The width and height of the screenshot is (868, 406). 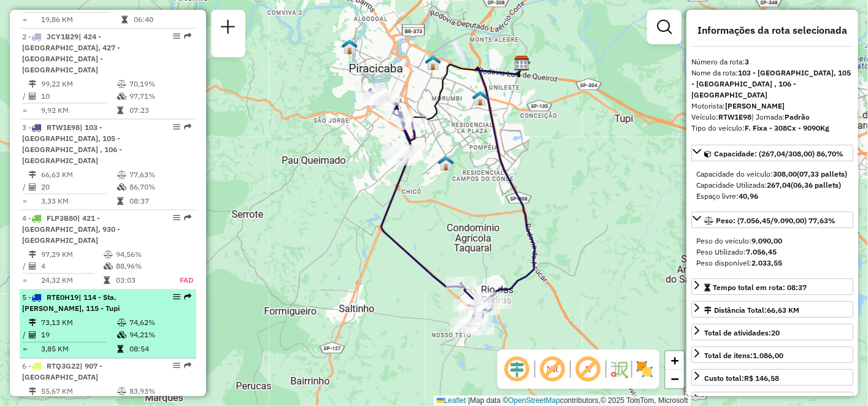 What do you see at coordinates (619, 370) in the screenshot?
I see `img: Fluxo de ruas` at bounding box center [619, 370].